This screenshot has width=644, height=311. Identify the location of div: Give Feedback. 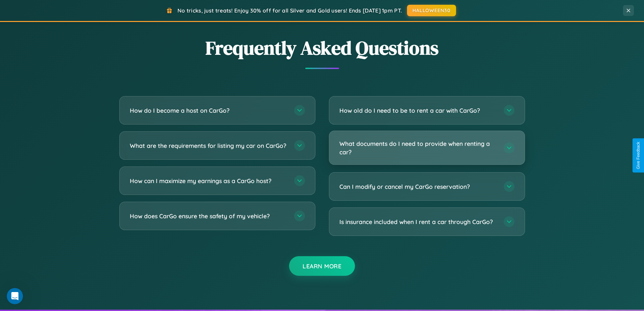
(638, 155).